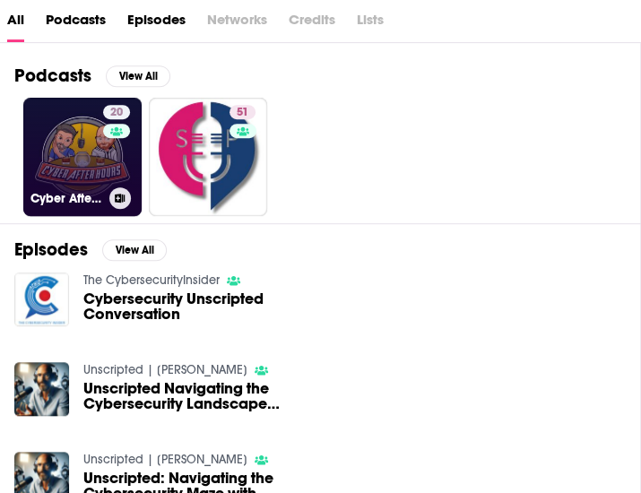 Image resolution: width=641 pixels, height=493 pixels. Describe the element at coordinates (41, 300) in the screenshot. I see `img: Cybersecurity Unscripted Conversation` at that location.